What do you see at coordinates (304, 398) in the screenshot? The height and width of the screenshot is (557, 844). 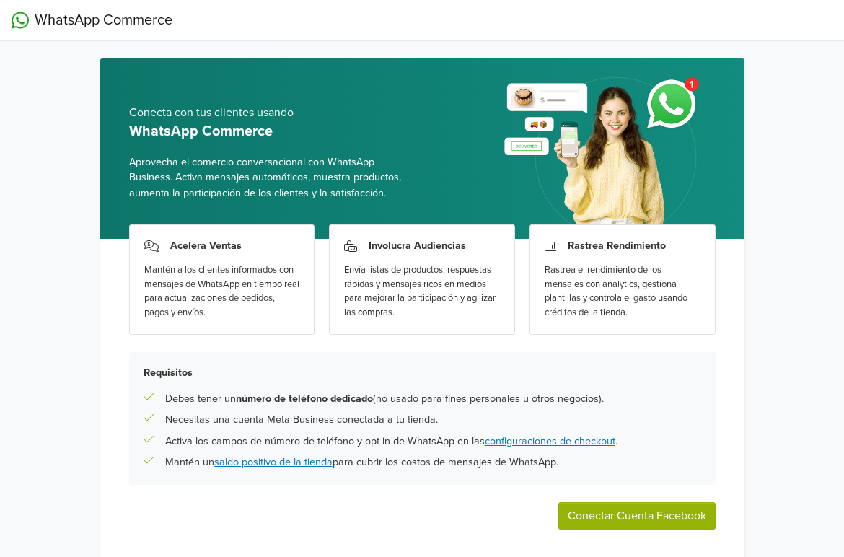 I see `b: número de teléfono dedicado` at bounding box center [304, 398].